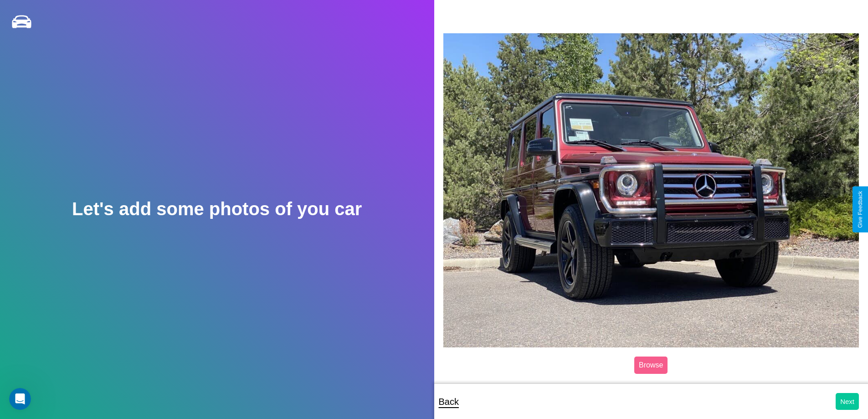 The image size is (868, 419). I want to click on h2: Let's add some photos of you car, so click(217, 209).